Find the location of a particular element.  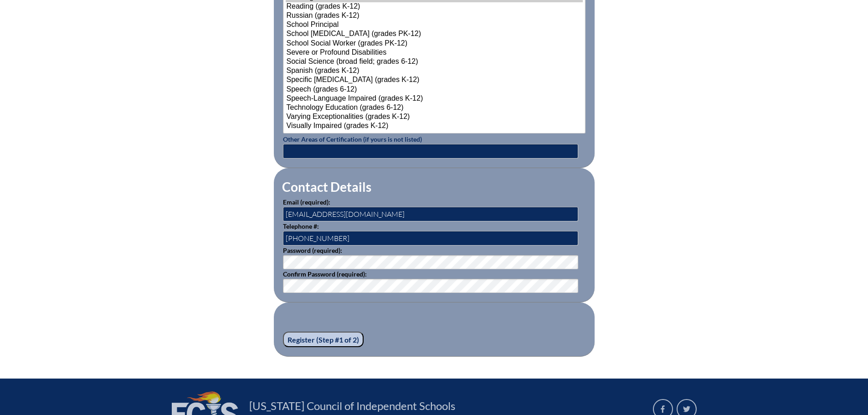

option: Reading (grades K-12) is located at coordinates (435, 7).